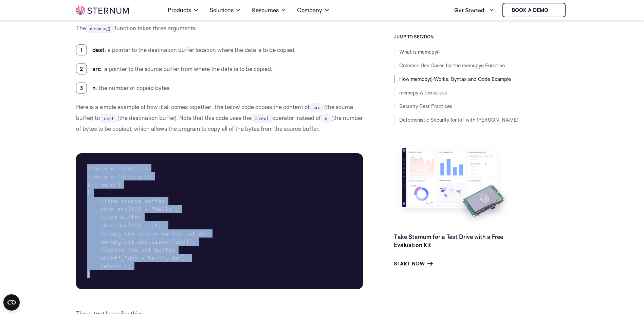 Image resolution: width=644 pixels, height=314 pixels. I want to click on b: dest, so click(99, 49).